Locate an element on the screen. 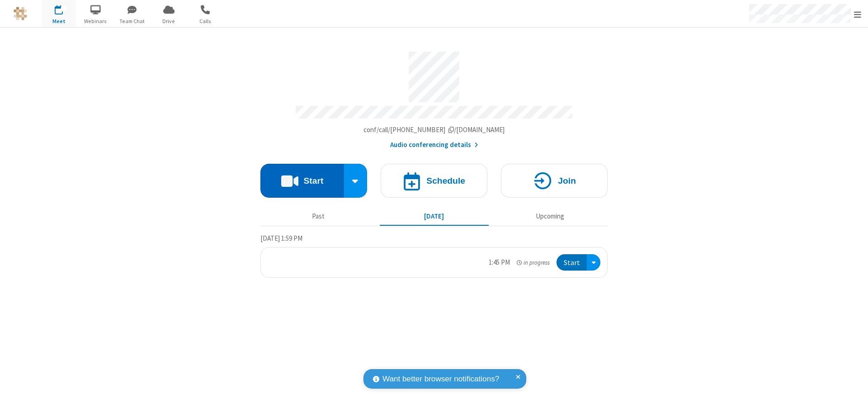 This screenshot has width=868, height=404. button: Join is located at coordinates (554, 181).